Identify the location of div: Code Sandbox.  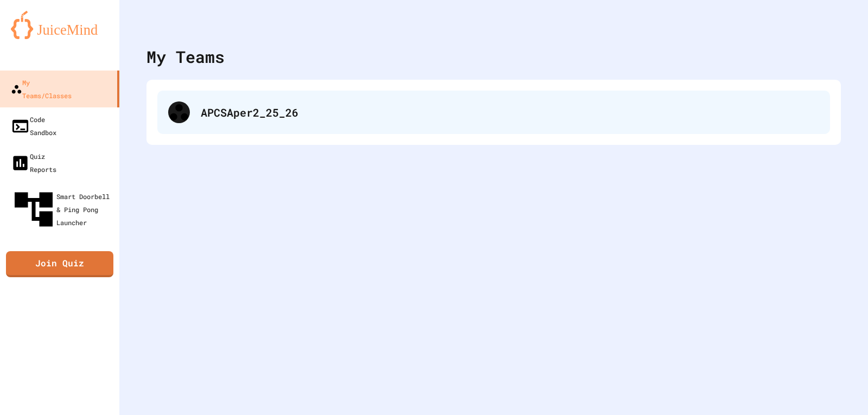
(34, 126).